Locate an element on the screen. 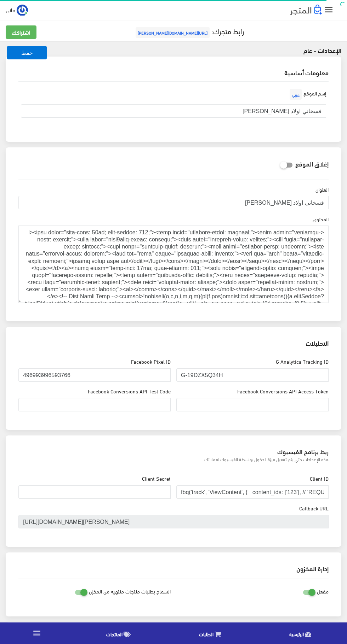 The width and height of the screenshot is (347, 644). a: المنتجات is located at coordinates (120, 633).